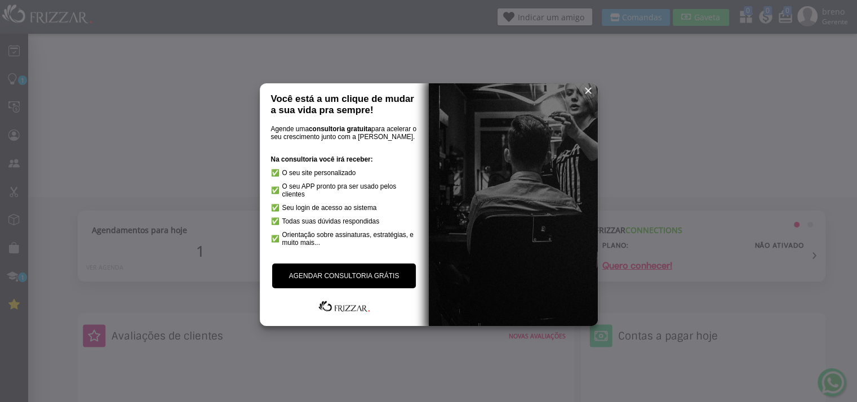 This screenshot has height=402, width=857. Describe the element at coordinates (344, 190) in the screenshot. I see `li: O seu APP pronto pra ser usado pelos clientes` at that location.